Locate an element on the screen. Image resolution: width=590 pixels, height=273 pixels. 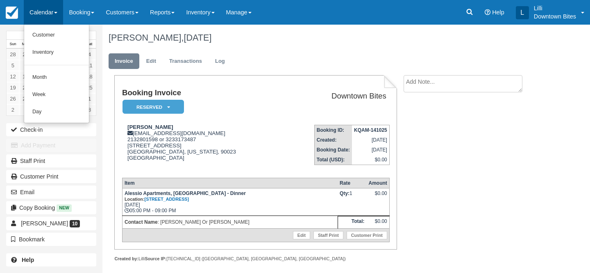
button: Email is located at coordinates (51, 192).